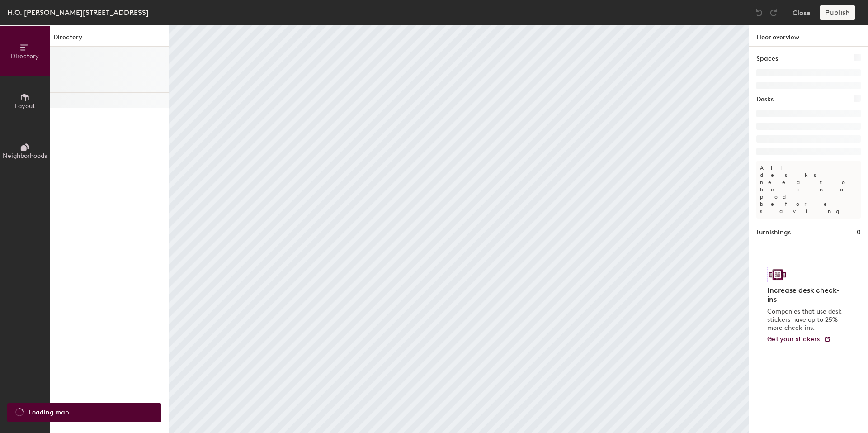 The height and width of the screenshot is (433, 868). I want to click on canvas: Map, so click(459, 229).